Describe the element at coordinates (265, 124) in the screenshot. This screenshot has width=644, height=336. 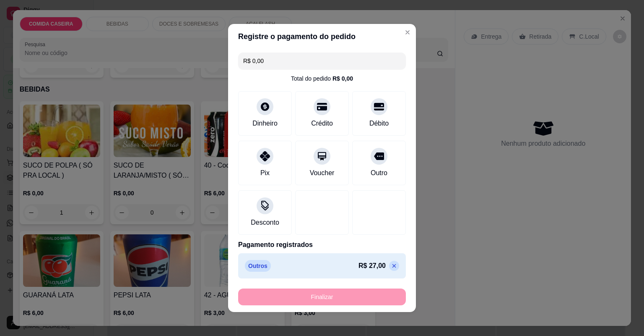
I see `div: Dinheiro` at that location.